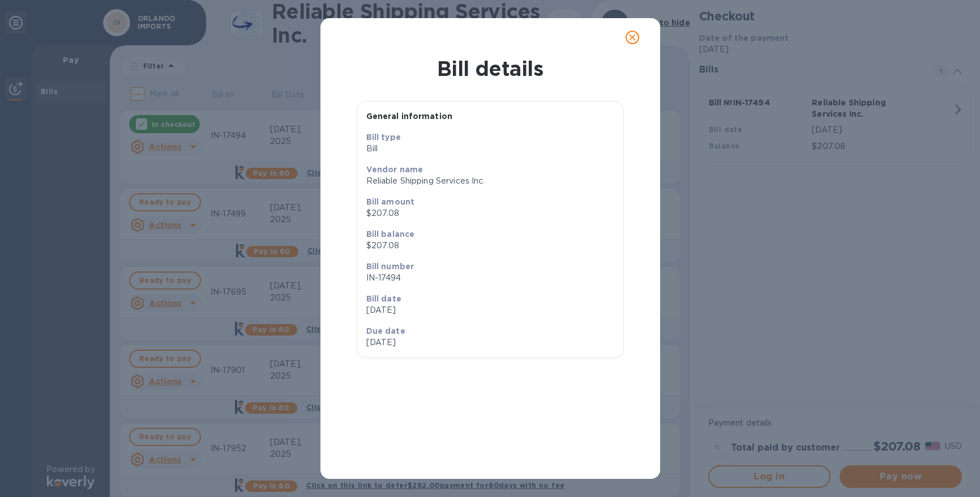 Image resolution: width=980 pixels, height=497 pixels. Describe the element at coordinates (394, 169) in the screenshot. I see `b: Vendor name` at that location.